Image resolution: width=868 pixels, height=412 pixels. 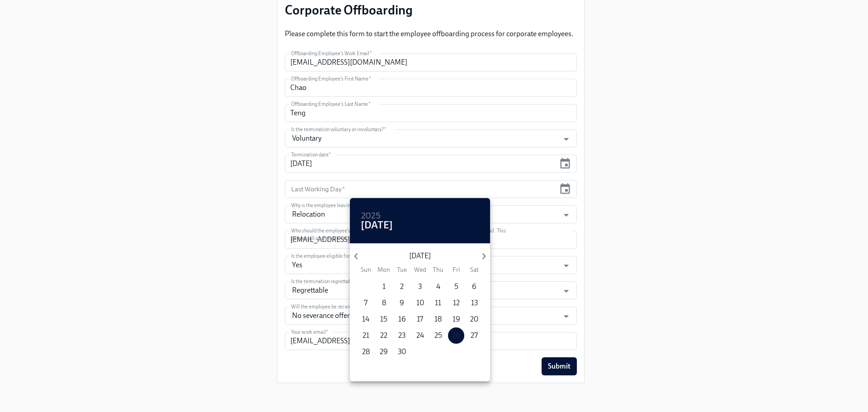 I want to click on p: 15, so click(x=384, y=319).